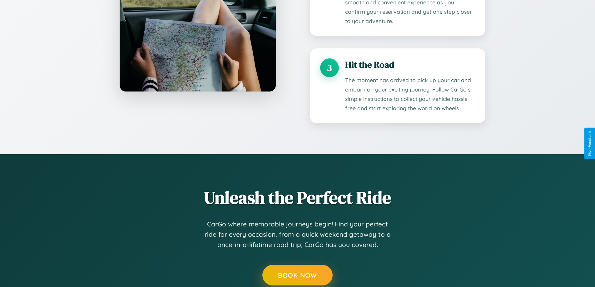  I want to click on button: Book Now, so click(297, 275).